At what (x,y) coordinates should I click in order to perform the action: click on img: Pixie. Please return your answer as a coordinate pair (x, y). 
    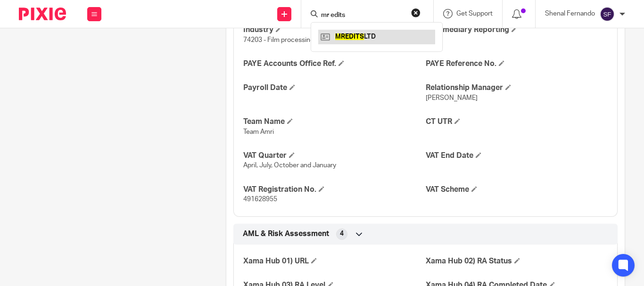
    Looking at the image, I should click on (42, 14).